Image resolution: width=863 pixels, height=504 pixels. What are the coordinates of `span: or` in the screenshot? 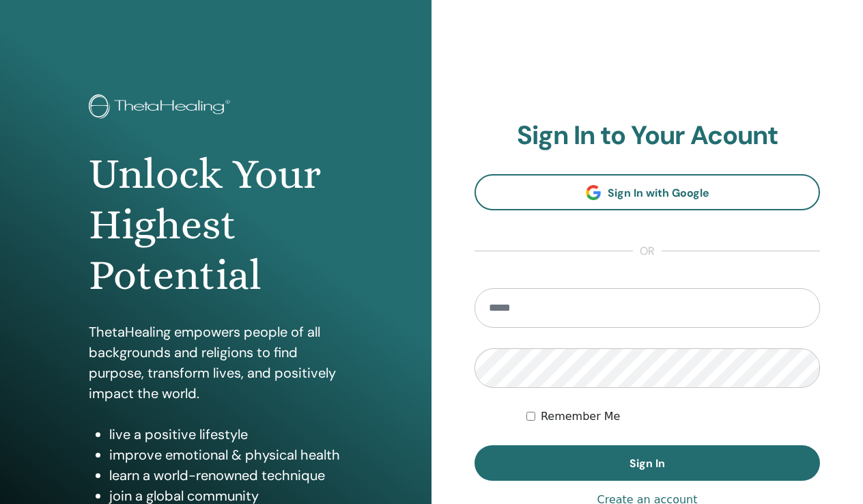 It's located at (648, 251).